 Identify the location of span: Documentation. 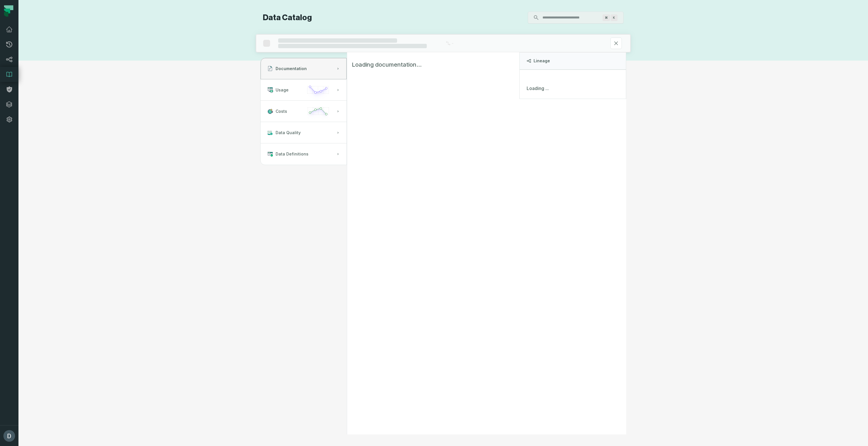
(291, 69).